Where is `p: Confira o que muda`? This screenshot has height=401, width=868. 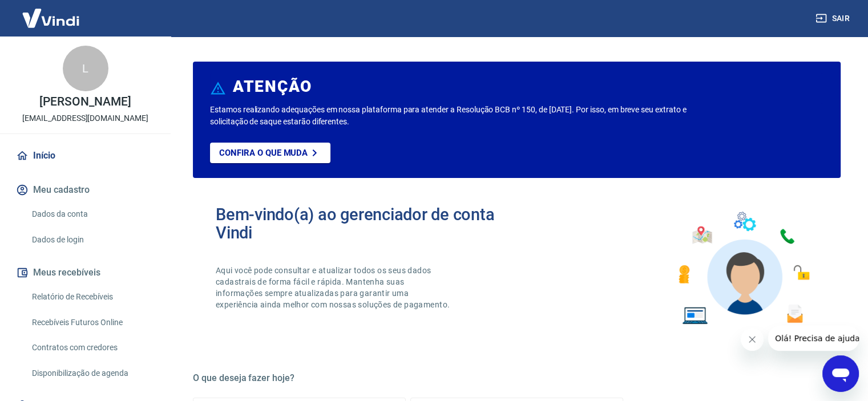 p: Confira o que muda is located at coordinates (263, 153).